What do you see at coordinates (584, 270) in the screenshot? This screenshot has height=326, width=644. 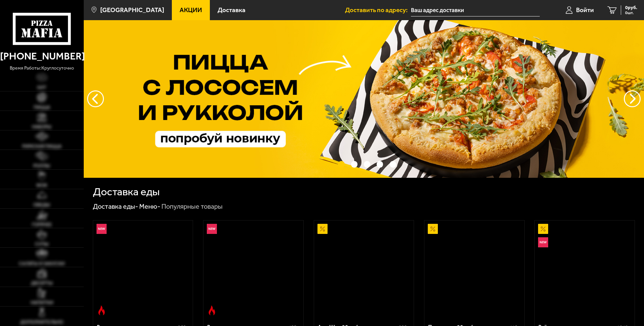 I see `a: АкционныйНовинкаВсё включено` at bounding box center [584, 270].